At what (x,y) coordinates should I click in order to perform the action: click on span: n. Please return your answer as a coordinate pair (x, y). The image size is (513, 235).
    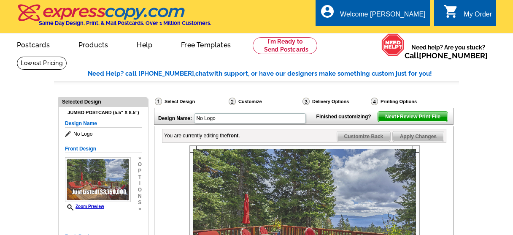
    Looking at the image, I should click on (140, 196).